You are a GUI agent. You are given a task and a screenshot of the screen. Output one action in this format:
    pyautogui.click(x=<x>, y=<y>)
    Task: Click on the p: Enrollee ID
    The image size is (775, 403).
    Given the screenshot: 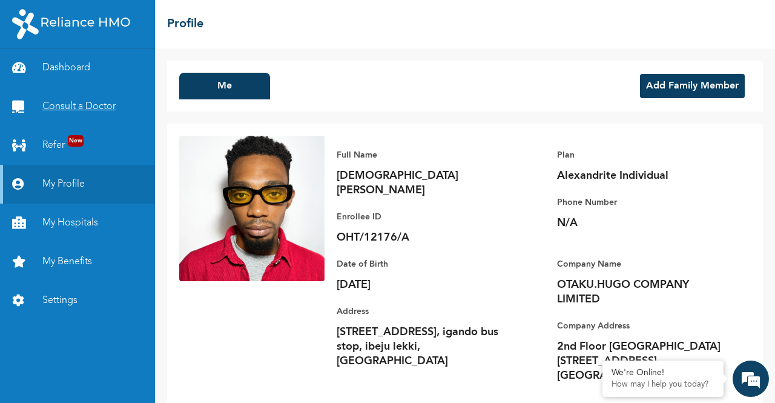 What is the action you would take?
    pyautogui.click(x=421, y=217)
    